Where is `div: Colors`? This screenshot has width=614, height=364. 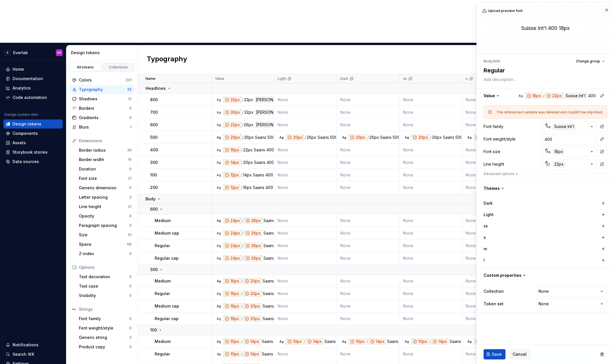
div: Colors is located at coordinates (102, 80).